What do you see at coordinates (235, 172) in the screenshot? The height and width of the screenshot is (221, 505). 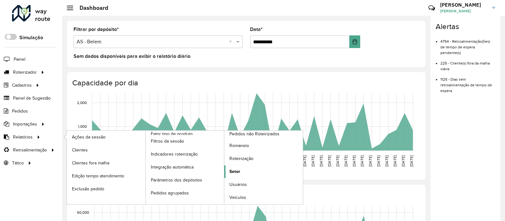 I see `span: Setor` at bounding box center [235, 172].